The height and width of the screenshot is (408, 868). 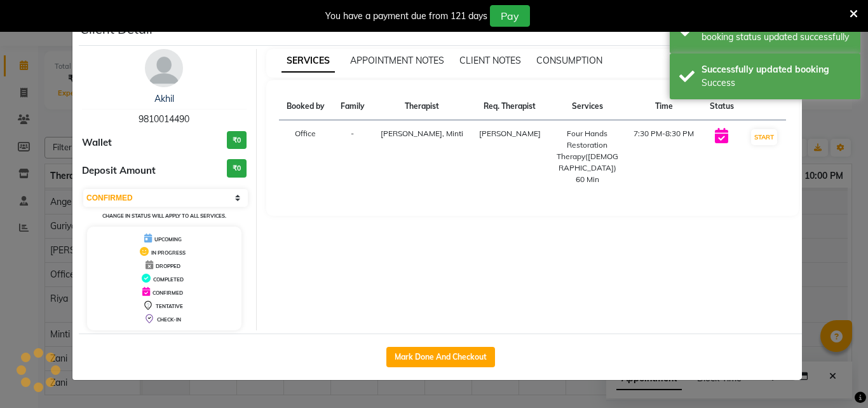 What do you see at coordinates (776, 83) in the screenshot?
I see `div: Success` at bounding box center [776, 83].